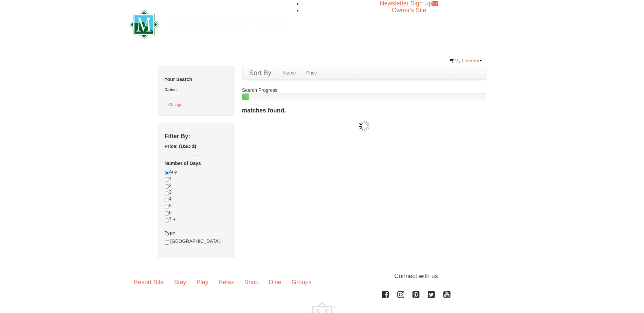  I want to click on p: Connect with us, so click(322, 276).